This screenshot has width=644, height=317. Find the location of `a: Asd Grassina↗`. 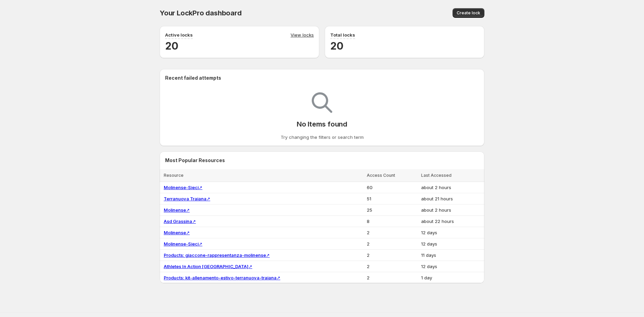

a: Asd Grassina↗ is located at coordinates (180, 221).